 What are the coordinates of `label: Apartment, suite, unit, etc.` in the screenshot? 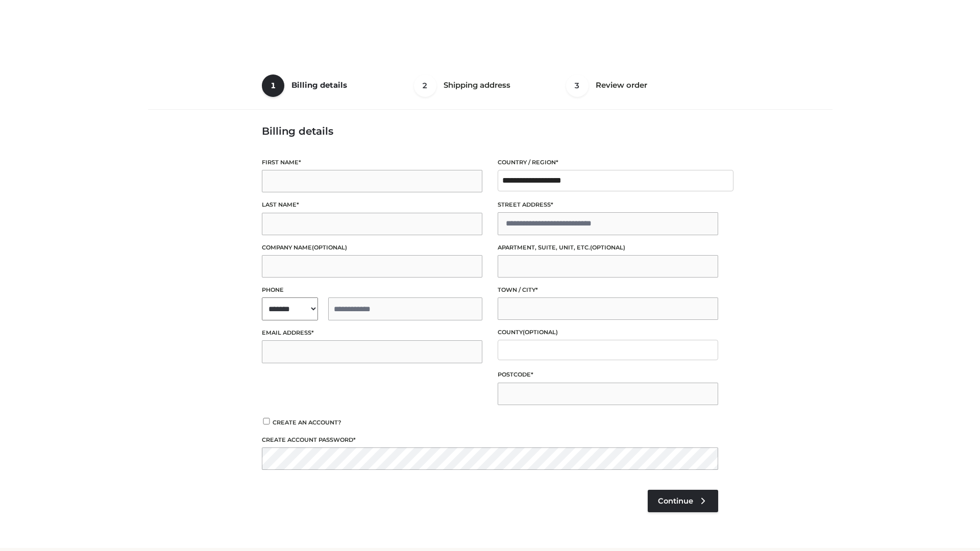 It's located at (608, 247).